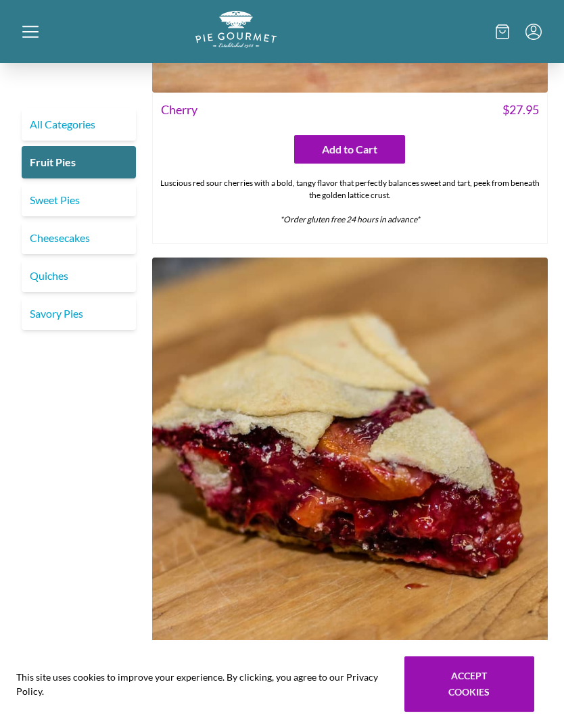 The width and height of the screenshot is (564, 728). Describe the element at coordinates (78, 276) in the screenshot. I see `a: Quiches` at that location.